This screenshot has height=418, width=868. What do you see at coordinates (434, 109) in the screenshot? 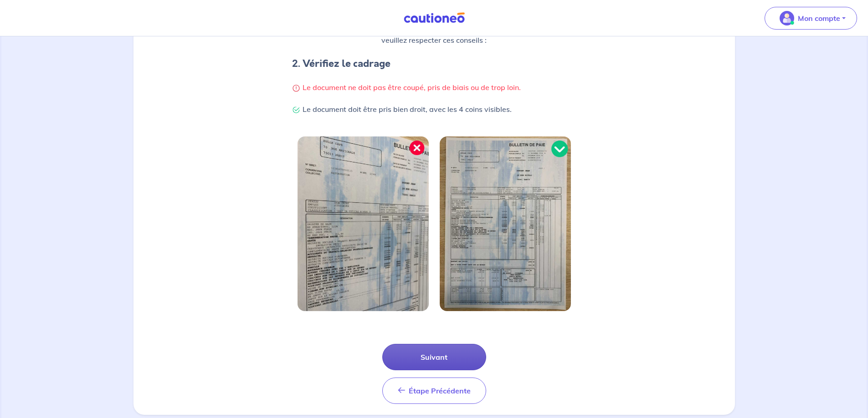
I see `p: Le document doit être pris bien droit, avec les 4 coins visibles.` at bounding box center [434, 109].